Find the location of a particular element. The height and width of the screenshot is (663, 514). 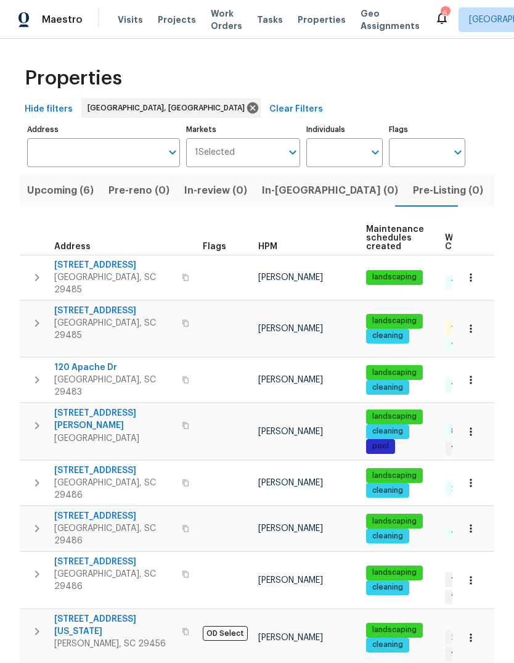

button: Clear Filters is located at coordinates (296, 109).